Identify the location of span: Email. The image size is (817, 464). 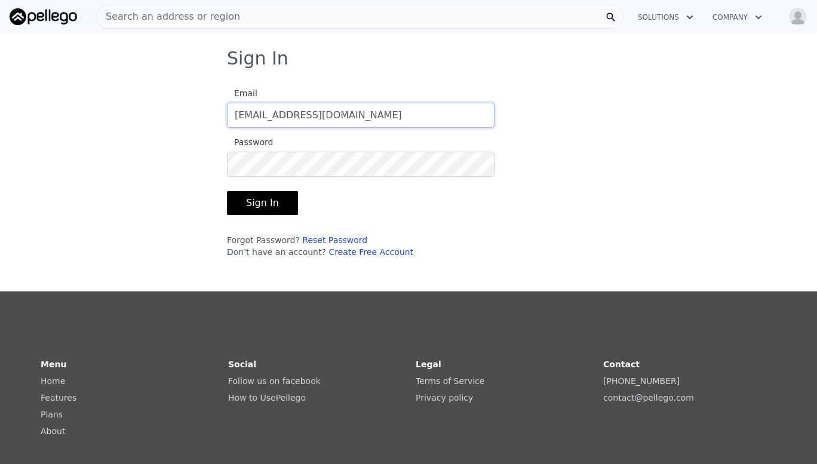
(242, 93).